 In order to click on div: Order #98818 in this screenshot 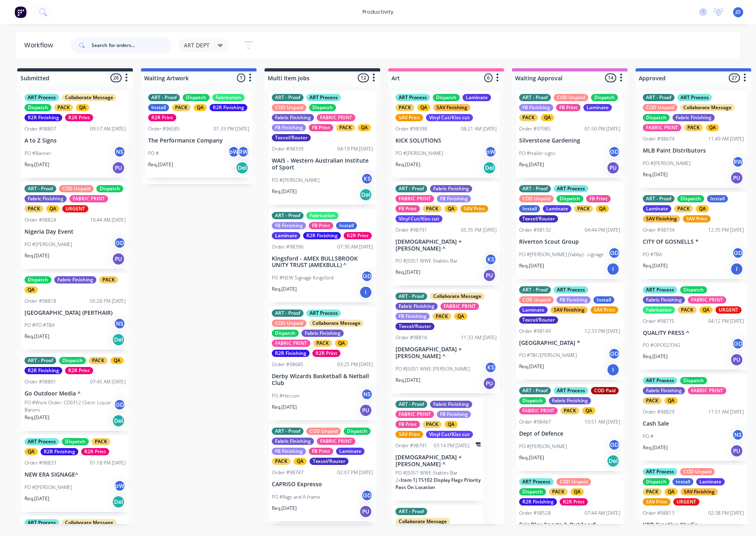, I will do `click(40, 301)`.